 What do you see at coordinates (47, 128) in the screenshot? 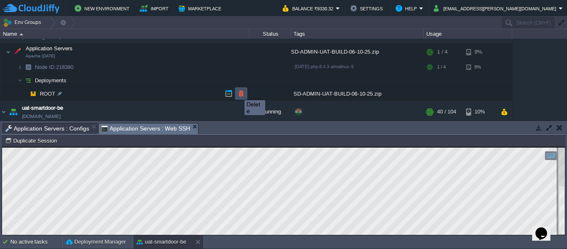
I see `span: Application Servers : Configs` at bounding box center [47, 128].